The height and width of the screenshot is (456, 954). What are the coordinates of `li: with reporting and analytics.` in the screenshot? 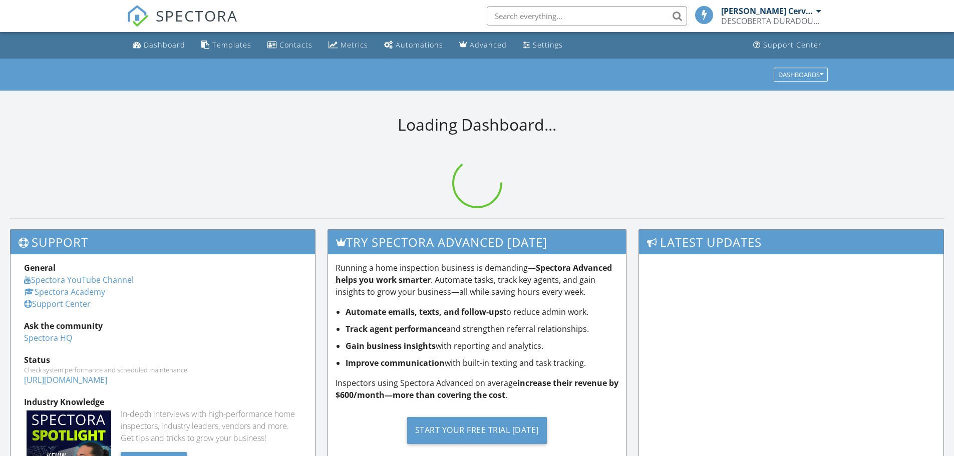 It's located at (482, 346).